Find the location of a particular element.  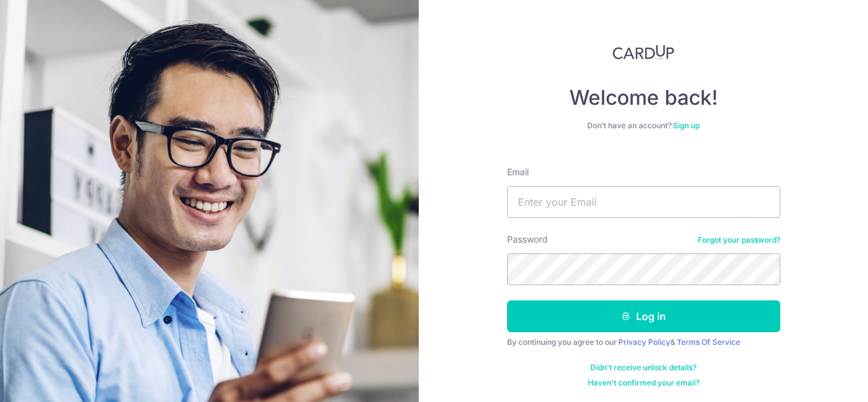

a: Terms Of Service is located at coordinates (709, 342).